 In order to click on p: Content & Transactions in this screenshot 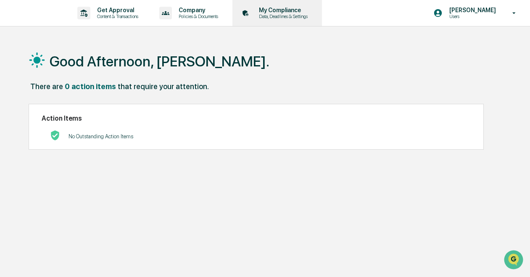, I will do `click(116, 16)`.